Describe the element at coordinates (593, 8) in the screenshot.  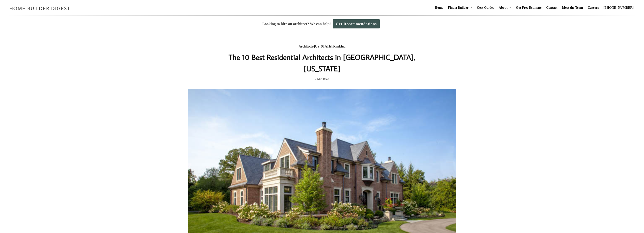
I see `a: Careers` at that location.